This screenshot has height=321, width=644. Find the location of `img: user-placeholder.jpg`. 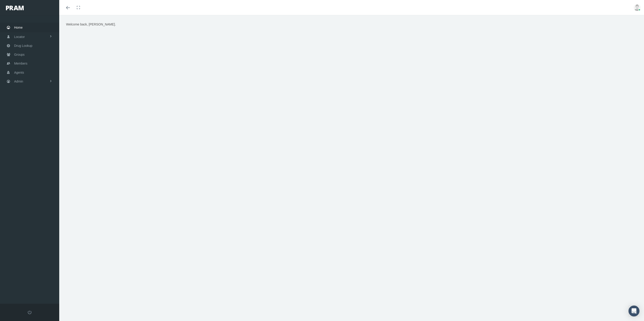

img: user-placeholder.jpg is located at coordinates (637, 8).